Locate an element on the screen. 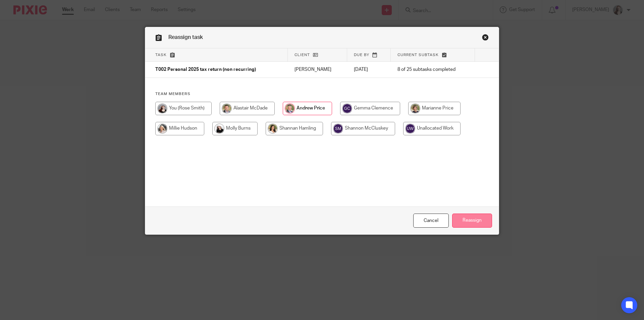 The width and height of the screenshot is (644, 320). span: Task is located at coordinates (161, 55).